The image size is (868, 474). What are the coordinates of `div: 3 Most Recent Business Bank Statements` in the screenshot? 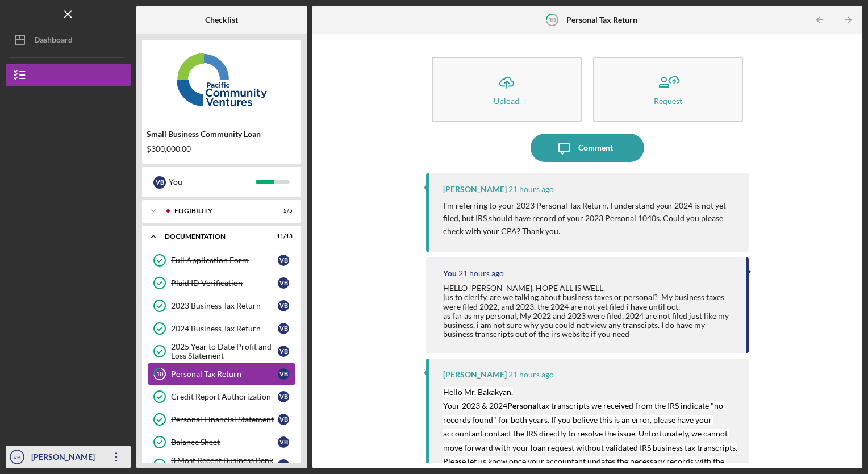 It's located at (224, 465).